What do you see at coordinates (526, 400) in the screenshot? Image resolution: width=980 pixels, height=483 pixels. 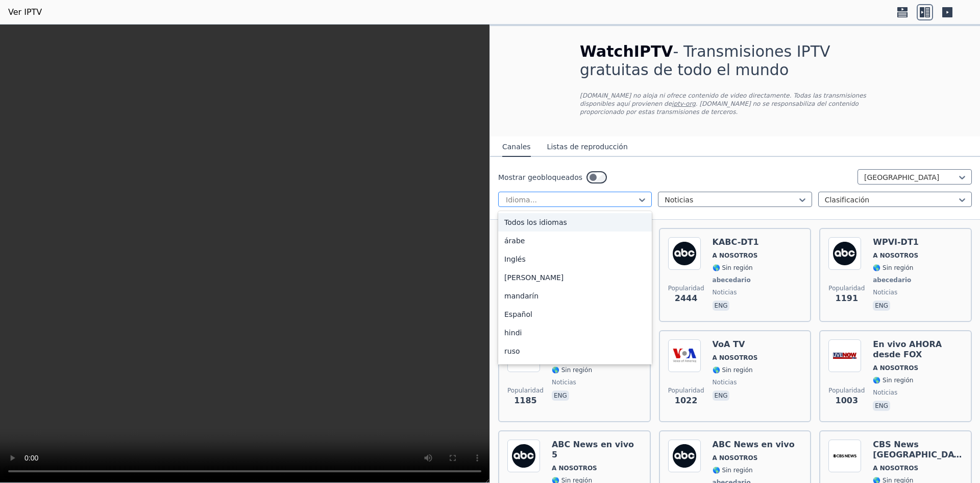 I see `font: 1185` at bounding box center [526, 400].